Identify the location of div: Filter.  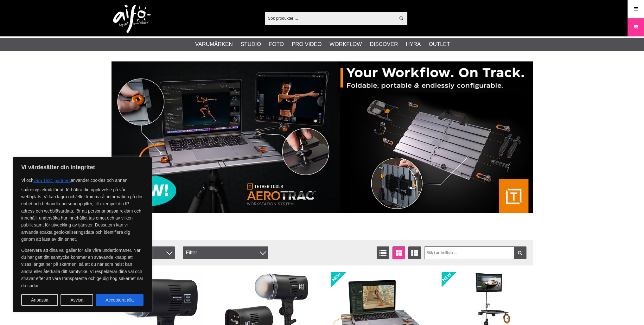
(225, 253).